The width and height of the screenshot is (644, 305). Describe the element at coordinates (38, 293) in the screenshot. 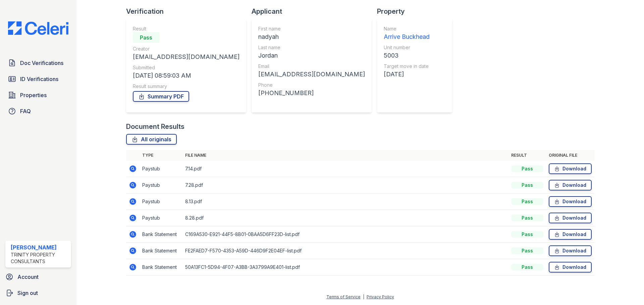

I see `button: Sign out` at that location.